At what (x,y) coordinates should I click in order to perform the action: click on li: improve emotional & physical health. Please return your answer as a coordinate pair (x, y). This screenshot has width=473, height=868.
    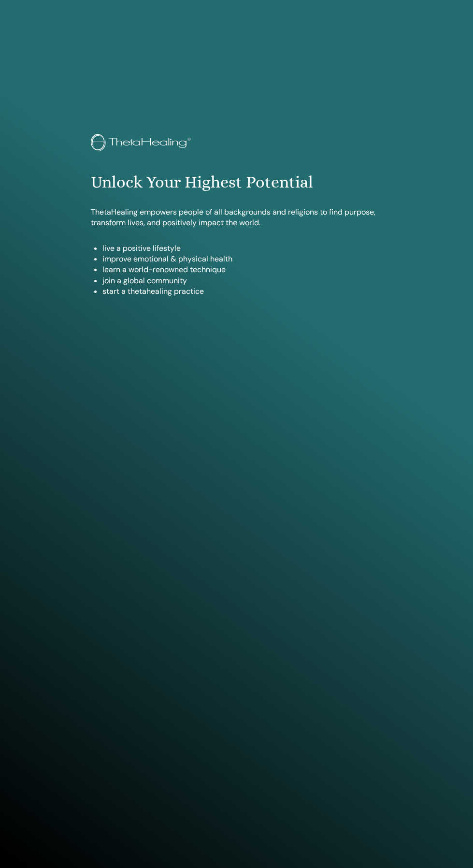
    Looking at the image, I should click on (242, 259).